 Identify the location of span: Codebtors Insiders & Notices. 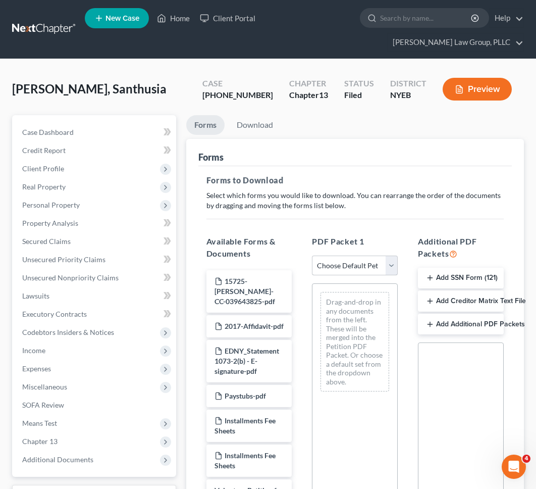
(68, 332).